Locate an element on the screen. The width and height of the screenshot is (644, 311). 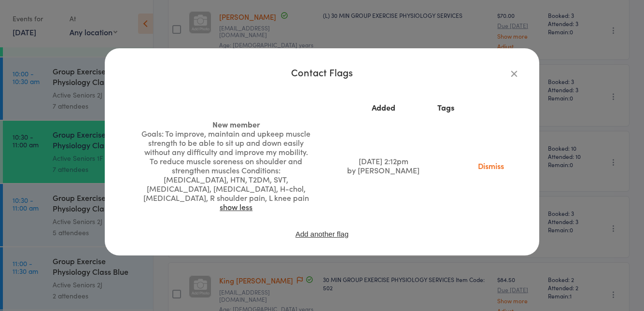
div: Goals: To improve, maintain and upkeep muscle strength to be able to sit up and down easily witho... is located at coordinates (226, 166).